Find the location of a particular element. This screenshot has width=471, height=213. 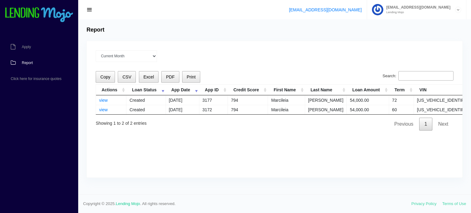

a: 1 is located at coordinates (425, 124).